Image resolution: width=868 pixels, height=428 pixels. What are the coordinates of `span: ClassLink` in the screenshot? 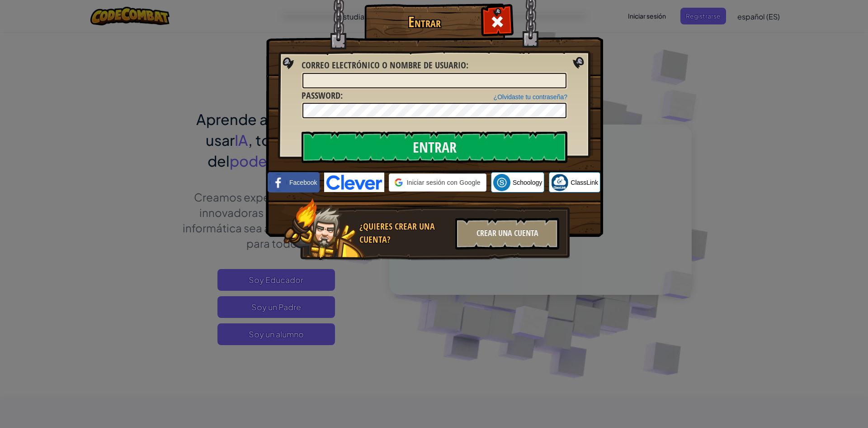 It's located at (584, 182).